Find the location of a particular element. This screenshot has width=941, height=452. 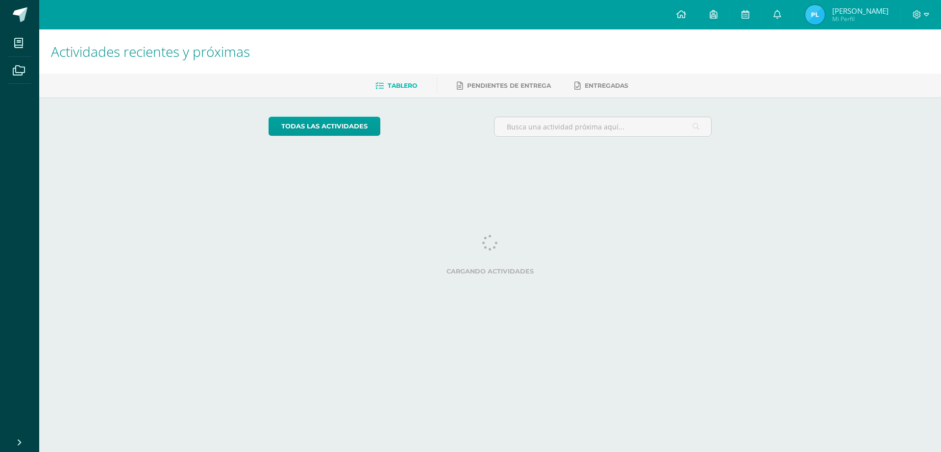

label: Cargando actividades is located at coordinates (490, 271).